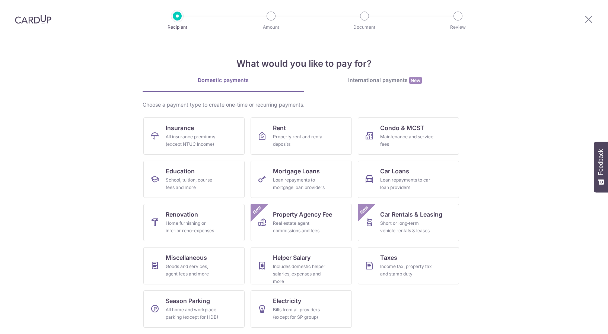  What do you see at coordinates (193, 140) in the screenshot?
I see `div: All insurance premiums (except NTUC Income)` at bounding box center [193, 140].